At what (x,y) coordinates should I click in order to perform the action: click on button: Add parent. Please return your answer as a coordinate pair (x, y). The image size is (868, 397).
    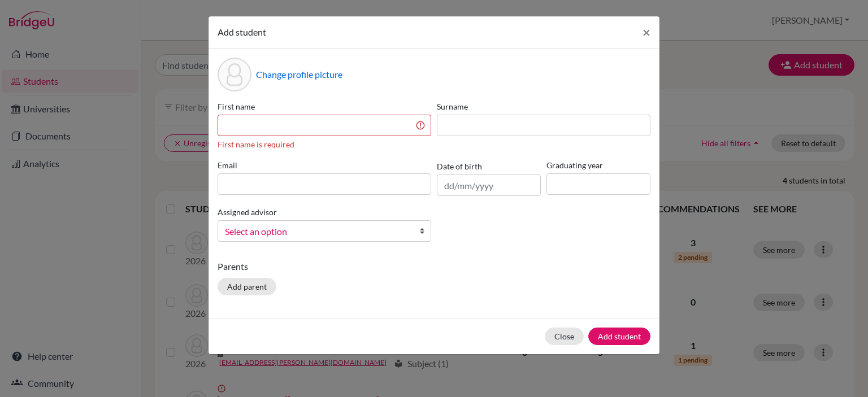
    Looking at the image, I should click on (247, 287).